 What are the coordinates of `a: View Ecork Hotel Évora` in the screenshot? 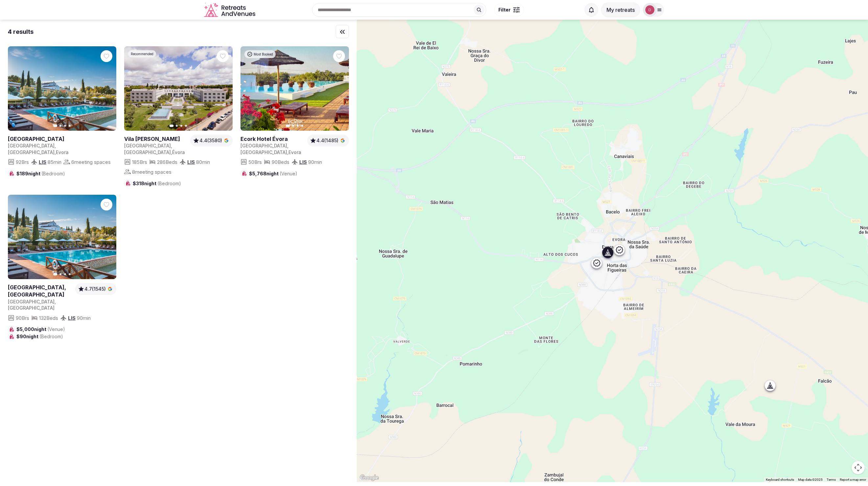 It's located at (294, 89).